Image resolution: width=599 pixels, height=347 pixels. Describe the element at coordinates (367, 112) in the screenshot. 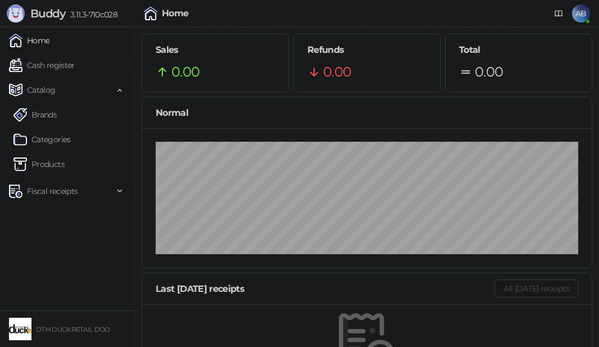

I see `div: Normal` at that location.